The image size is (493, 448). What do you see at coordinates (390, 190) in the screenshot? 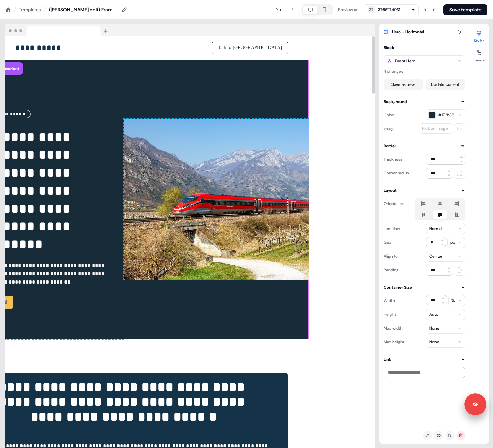
I see `div: Layout` at bounding box center [390, 190].